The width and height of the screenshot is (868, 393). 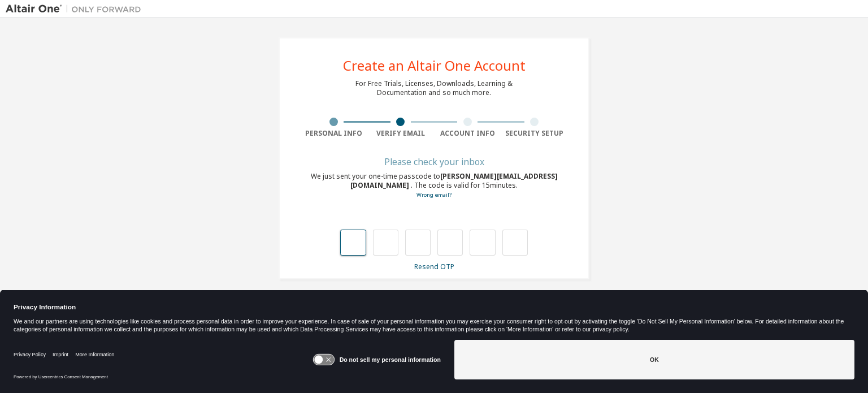 I want to click on div: Security Setup, so click(x=534, y=133).